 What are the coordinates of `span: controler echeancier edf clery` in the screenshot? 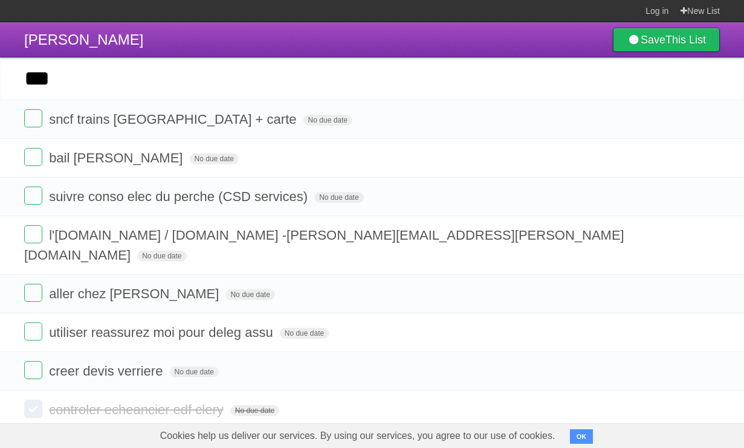 It's located at (138, 410).